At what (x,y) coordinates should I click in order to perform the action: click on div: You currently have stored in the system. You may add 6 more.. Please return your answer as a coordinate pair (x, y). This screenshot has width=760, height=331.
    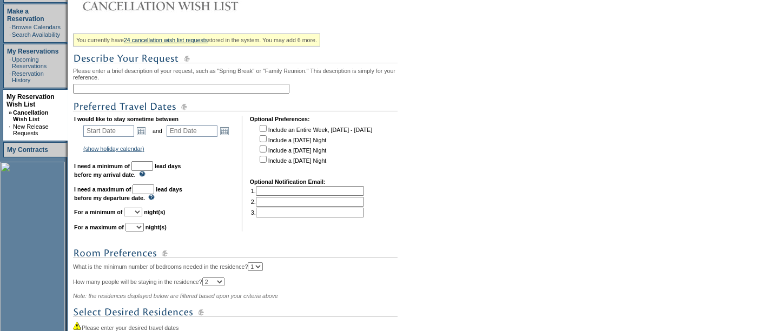
    Looking at the image, I should click on (196, 40).